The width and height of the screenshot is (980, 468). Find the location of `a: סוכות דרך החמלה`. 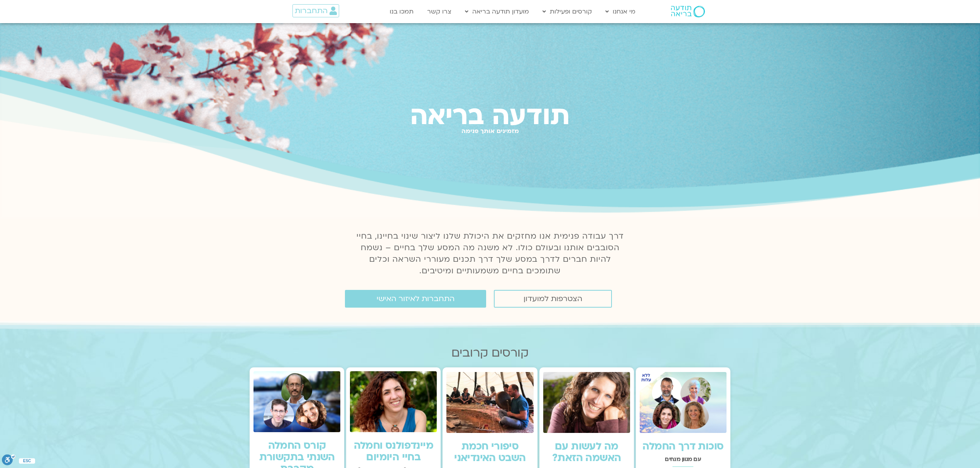

a: סוכות דרך החמלה is located at coordinates (683, 446).